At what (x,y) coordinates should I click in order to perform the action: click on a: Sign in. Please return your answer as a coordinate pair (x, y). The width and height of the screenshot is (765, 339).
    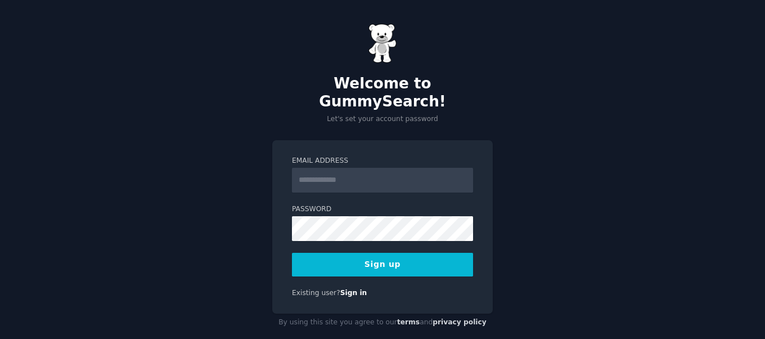
    Looking at the image, I should click on (354, 292).